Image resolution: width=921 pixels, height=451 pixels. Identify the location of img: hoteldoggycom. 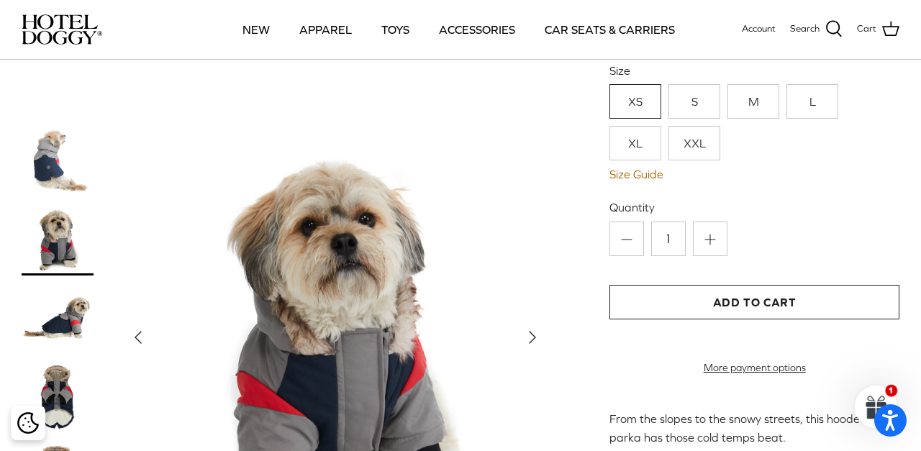
(62, 30).